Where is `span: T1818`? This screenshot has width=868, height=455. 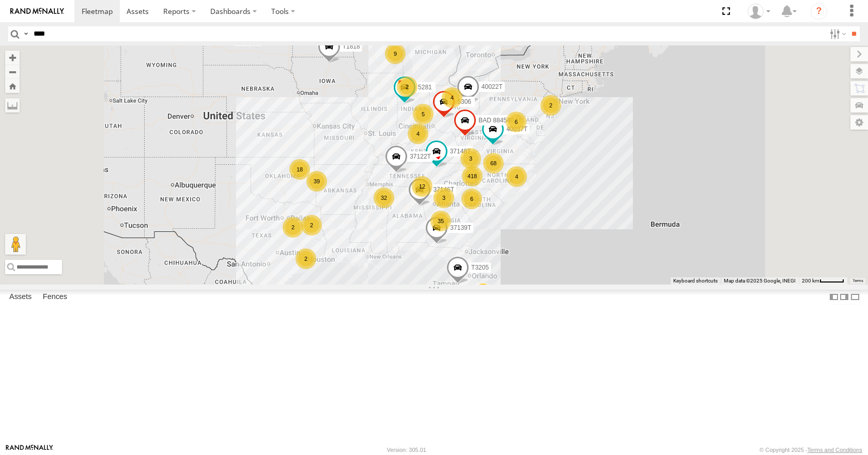 span: T1818 is located at coordinates (351, 47).